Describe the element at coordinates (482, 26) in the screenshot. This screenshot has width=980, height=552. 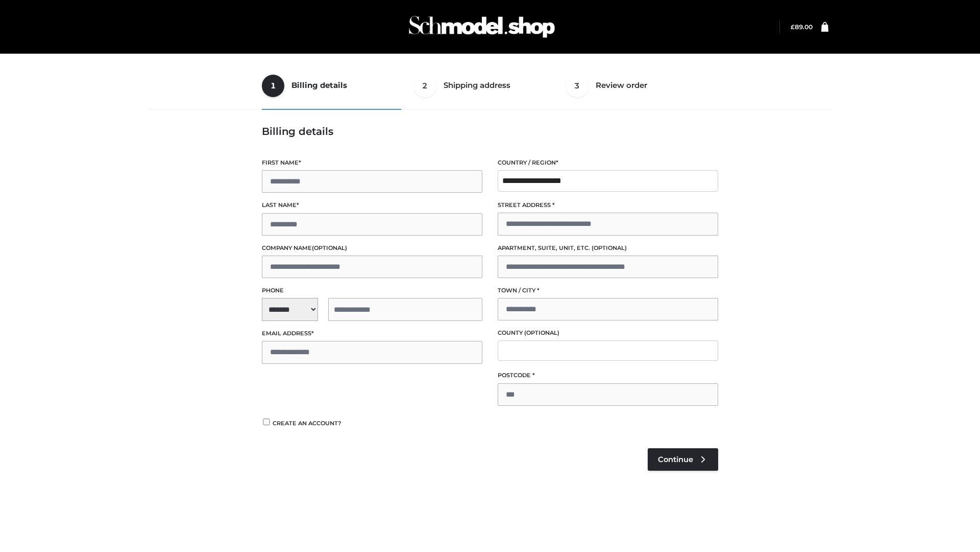
I see `a: Schmodel Admin 964` at that location.